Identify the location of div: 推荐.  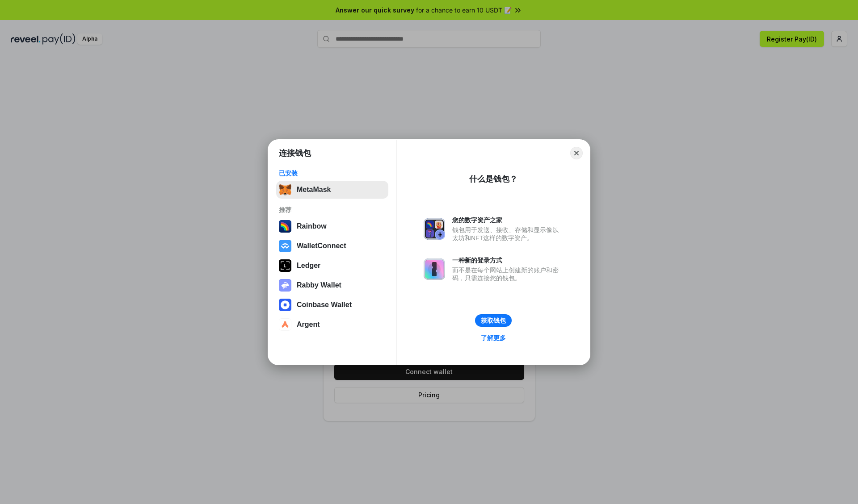
(332, 210).